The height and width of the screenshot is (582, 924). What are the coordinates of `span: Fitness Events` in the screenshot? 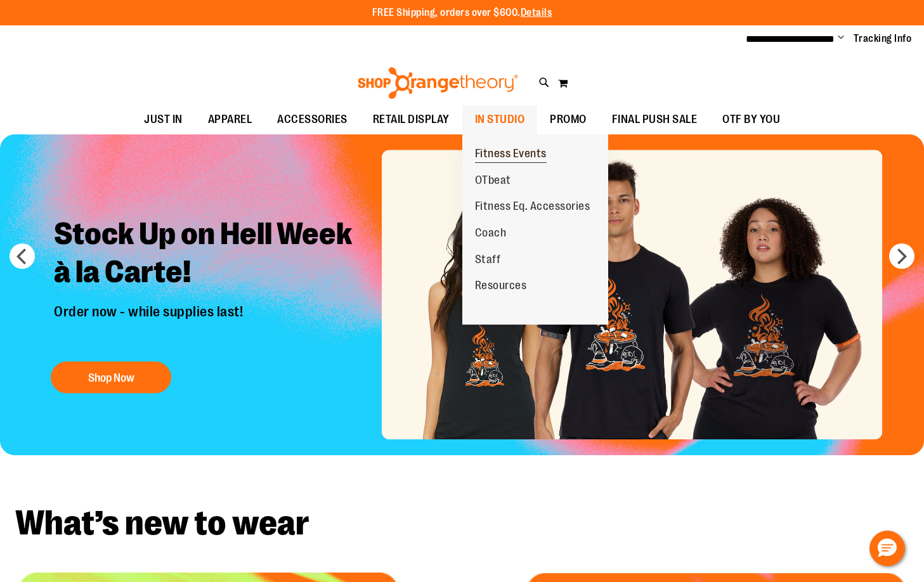 It's located at (510, 155).